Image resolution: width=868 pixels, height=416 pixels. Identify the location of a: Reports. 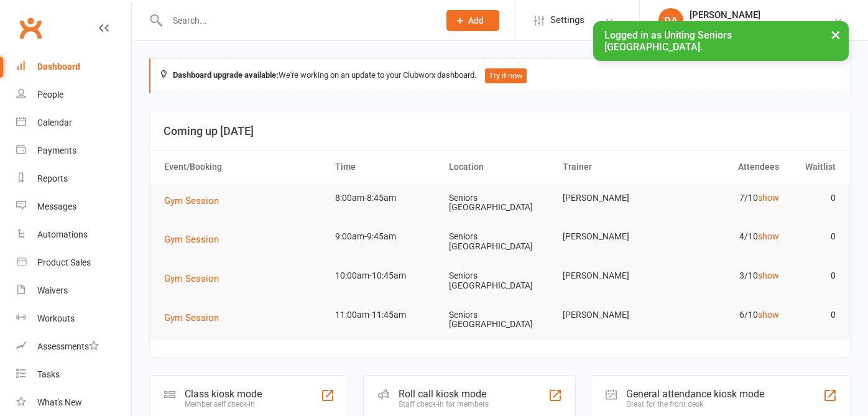
(74, 178).